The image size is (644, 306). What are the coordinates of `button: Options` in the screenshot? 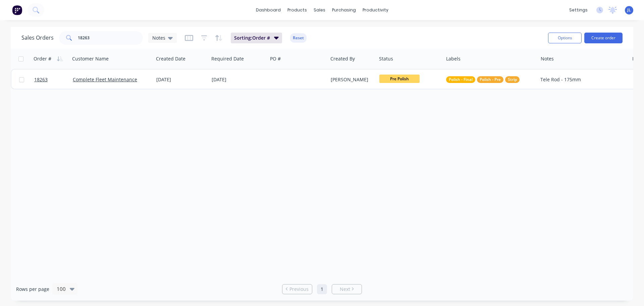 It's located at (565, 38).